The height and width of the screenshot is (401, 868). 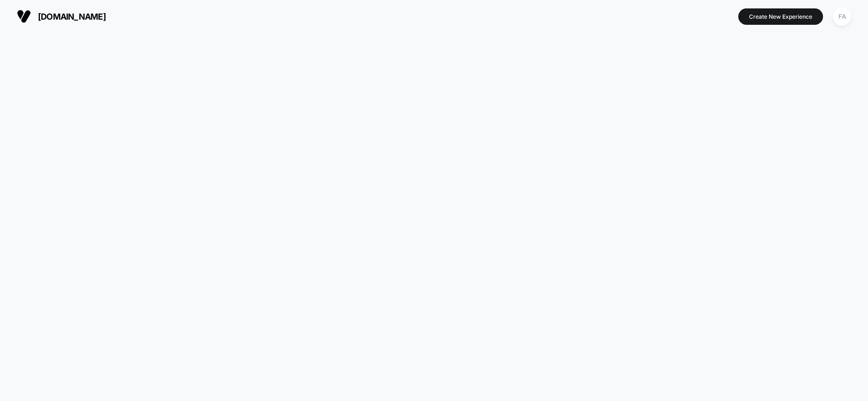 What do you see at coordinates (24, 17) in the screenshot?
I see `img: Visually logo` at bounding box center [24, 17].